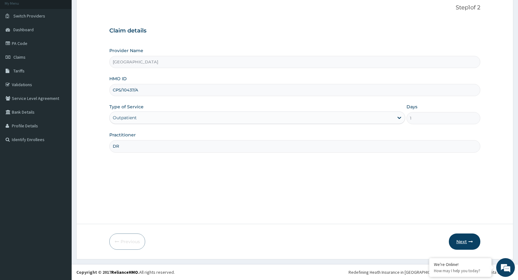 The image size is (518, 280). What do you see at coordinates (18, 39) in the screenshot?
I see `img: d_794563401_company_1708531726252_794563401` at bounding box center [18, 39].